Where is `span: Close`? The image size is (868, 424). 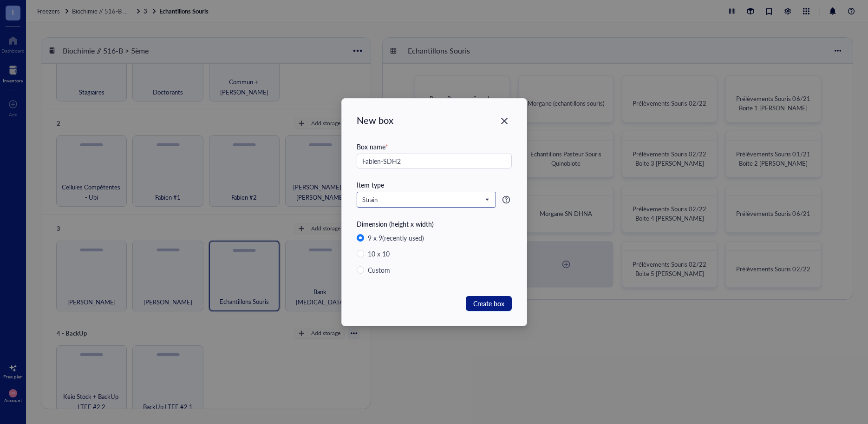 span: Close is located at coordinates (504, 121).